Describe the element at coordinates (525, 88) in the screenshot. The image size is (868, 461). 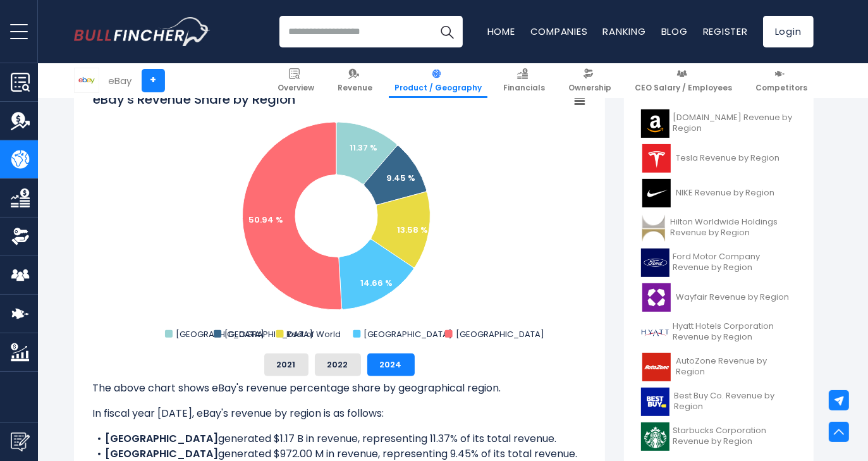
I see `span: Financials` at that location.